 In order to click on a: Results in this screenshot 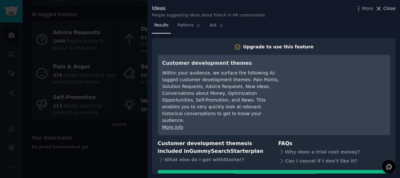, I will do `click(161, 27)`.